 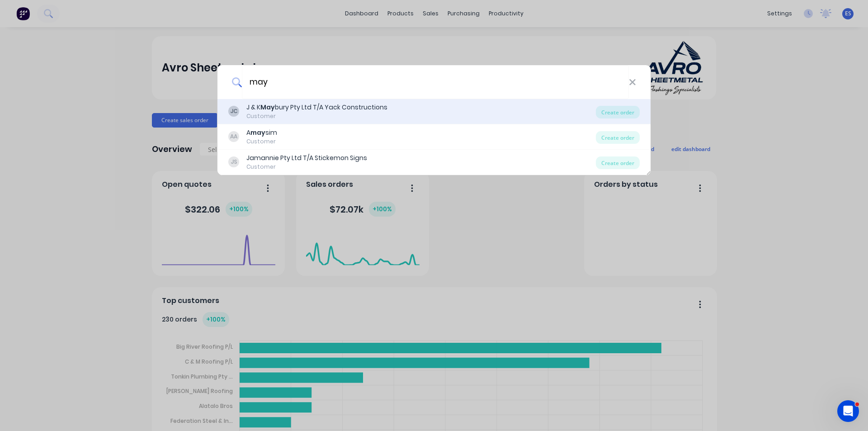 What do you see at coordinates (258, 133) in the screenshot?
I see `b: may` at bounding box center [258, 133].